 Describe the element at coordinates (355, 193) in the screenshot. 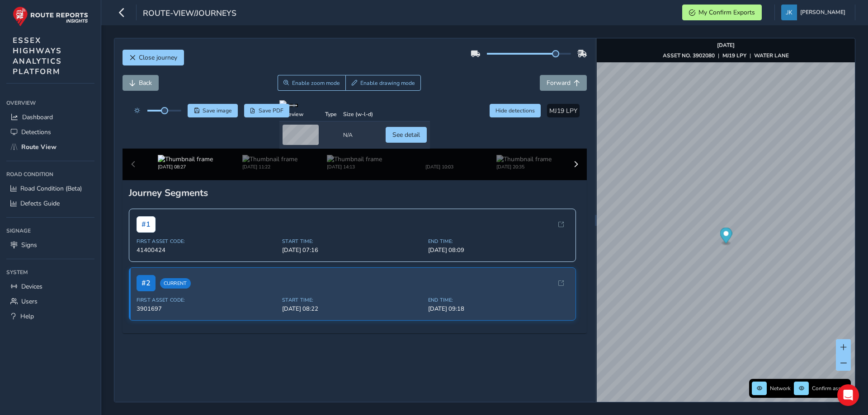

I see `div: Journey Segments` at that location.